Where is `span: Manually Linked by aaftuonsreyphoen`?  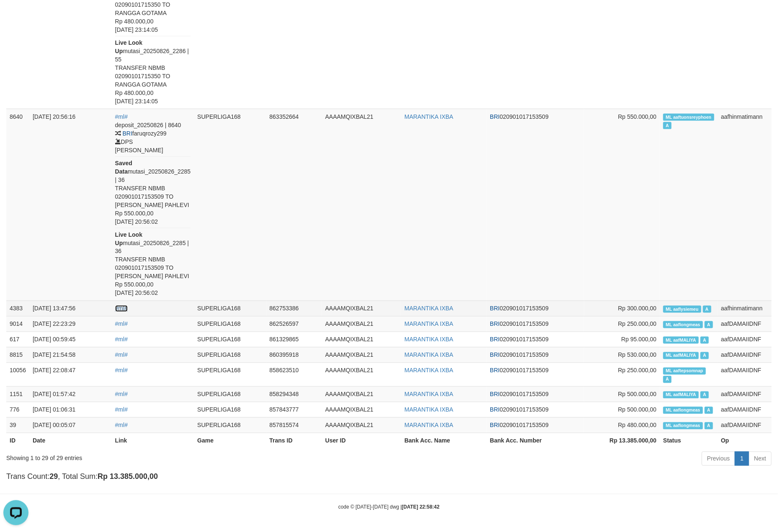
span: Manually Linked by aaftuonsreyphoen is located at coordinates (689, 117).